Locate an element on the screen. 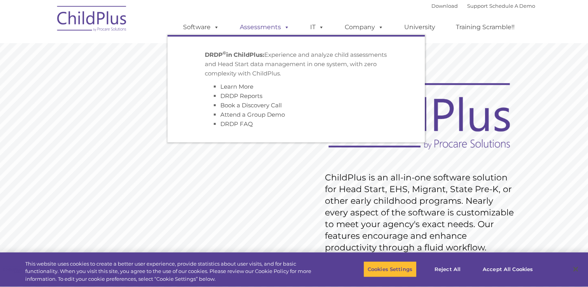  a: Download is located at coordinates (445, 6).